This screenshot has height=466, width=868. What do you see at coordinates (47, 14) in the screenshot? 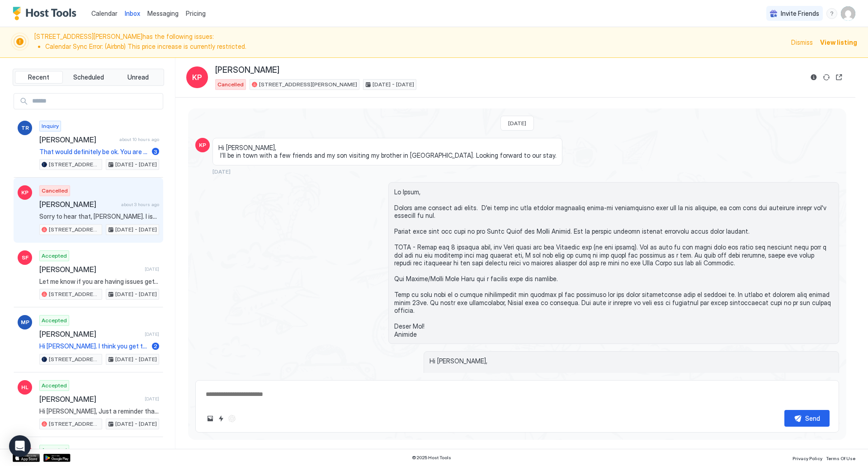
I see `div: Host Tools Logo` at bounding box center [47, 14].